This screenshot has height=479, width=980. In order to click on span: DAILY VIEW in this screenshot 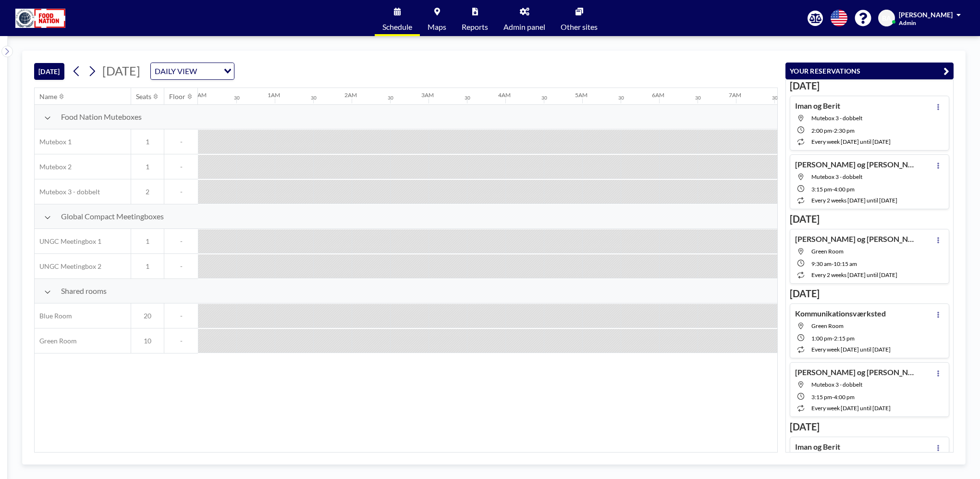, I will do `click(176, 71)`.